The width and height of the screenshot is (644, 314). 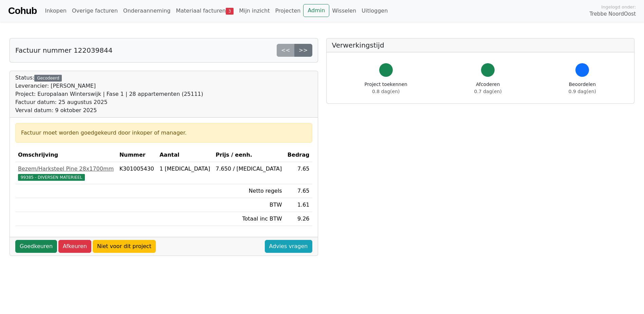 I want to click on td: 1.61, so click(x=299, y=204).